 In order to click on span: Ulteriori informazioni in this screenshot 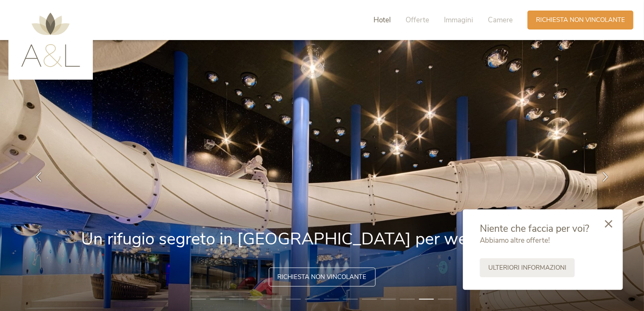, I will do `click(527, 268)`.